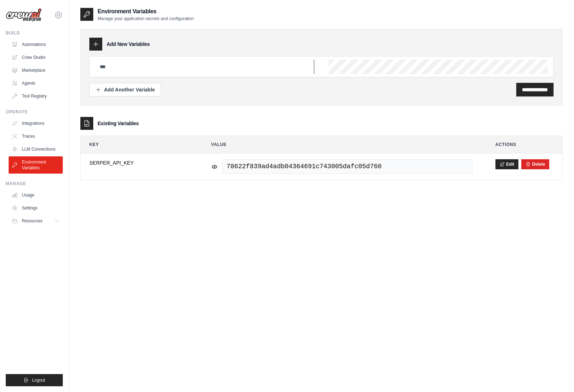 This screenshot has width=574, height=392. What do you see at coordinates (35, 149) in the screenshot?
I see `a: LLM Connections` at bounding box center [35, 149].